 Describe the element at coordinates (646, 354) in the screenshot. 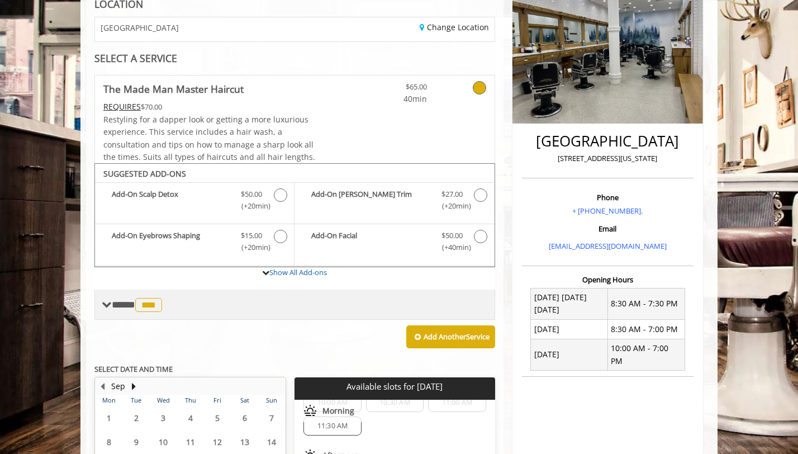

I see `td: 10:00 AM - 7:00 PM` at that location.